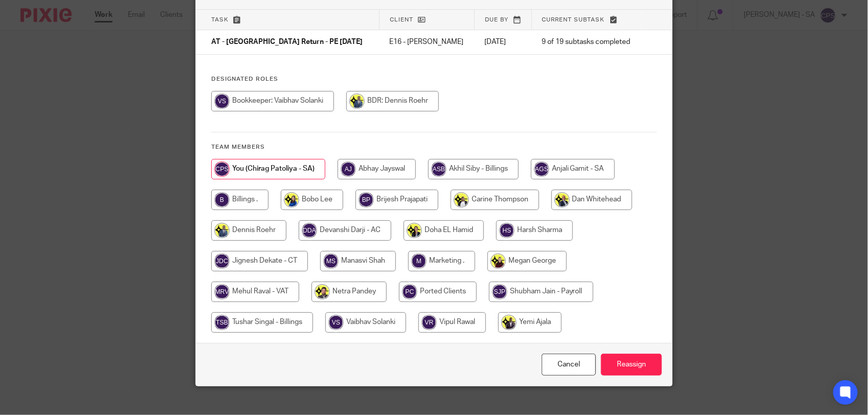  What do you see at coordinates (401, 19) in the screenshot?
I see `span: Client` at bounding box center [401, 19].